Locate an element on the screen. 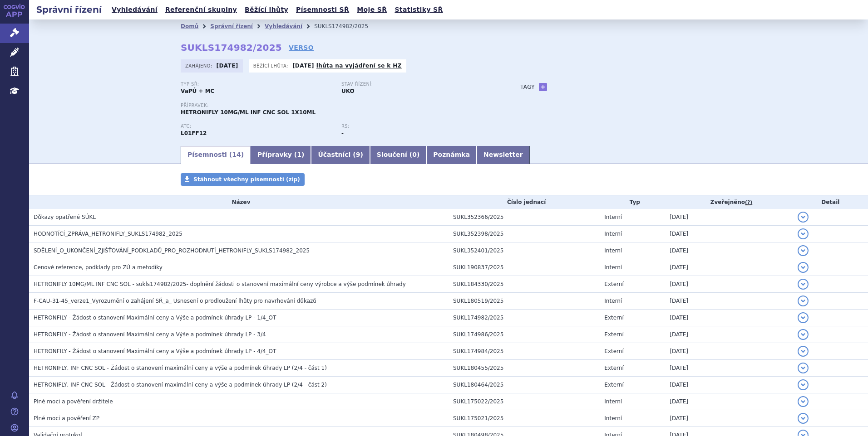 This screenshot has height=436, width=868. span: Běžící lhůta: is located at coordinates (272, 65).